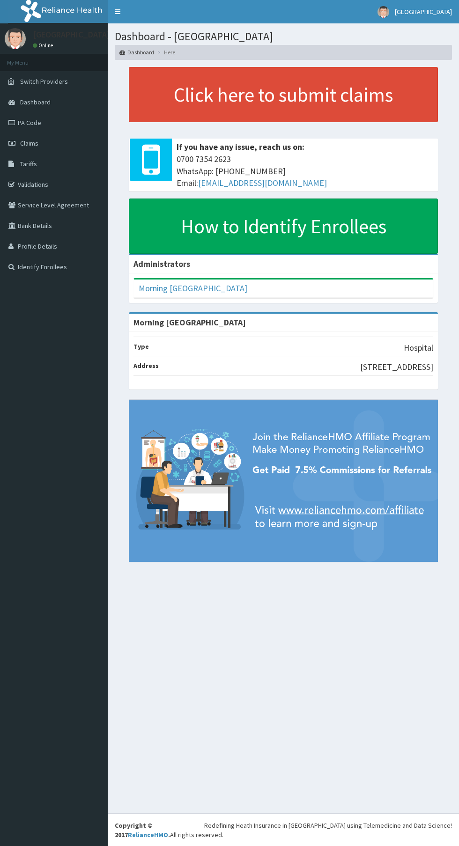 The image size is (459, 846). I want to click on b: If you have any issue, reach us on:, so click(240, 146).